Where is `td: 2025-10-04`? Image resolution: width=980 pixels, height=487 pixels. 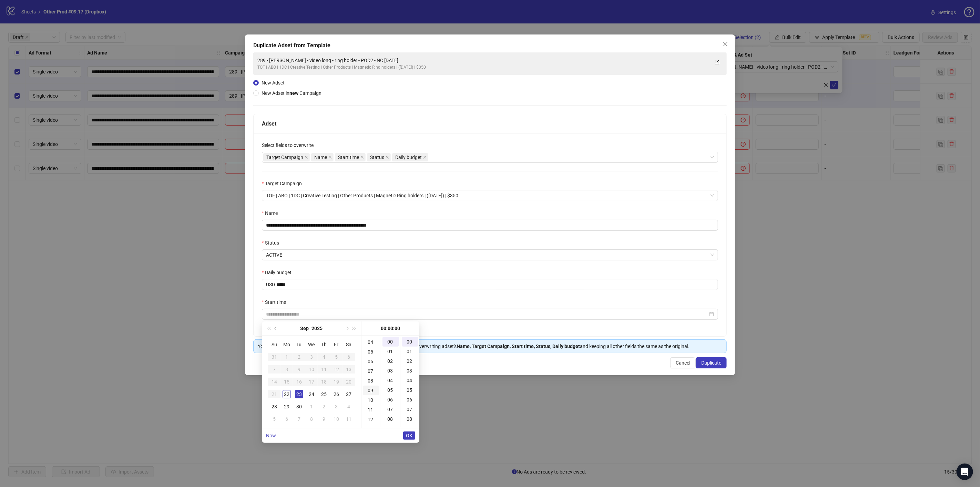 td: 2025-10-04 is located at coordinates (348, 406).